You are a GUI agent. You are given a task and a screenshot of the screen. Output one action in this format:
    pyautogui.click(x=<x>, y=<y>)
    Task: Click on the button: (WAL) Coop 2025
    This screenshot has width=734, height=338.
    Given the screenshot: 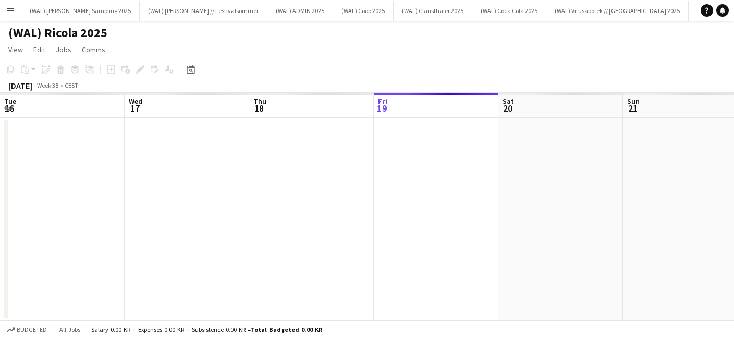 What is the action you would take?
    pyautogui.click(x=363, y=10)
    